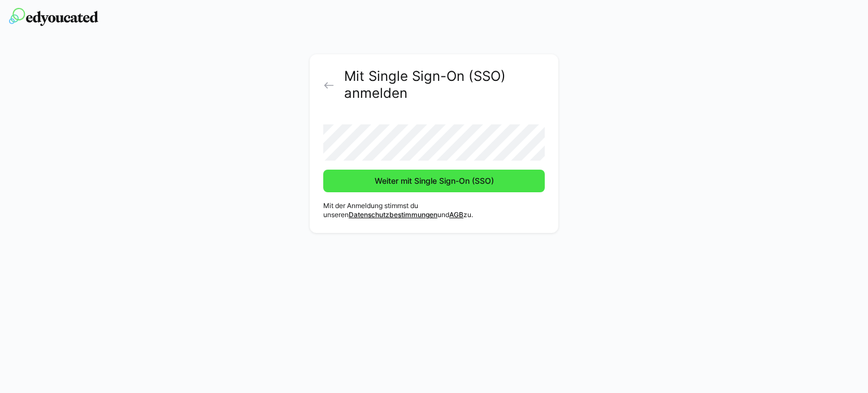  What do you see at coordinates (54, 17) in the screenshot?
I see `img: edyoucated` at bounding box center [54, 17].